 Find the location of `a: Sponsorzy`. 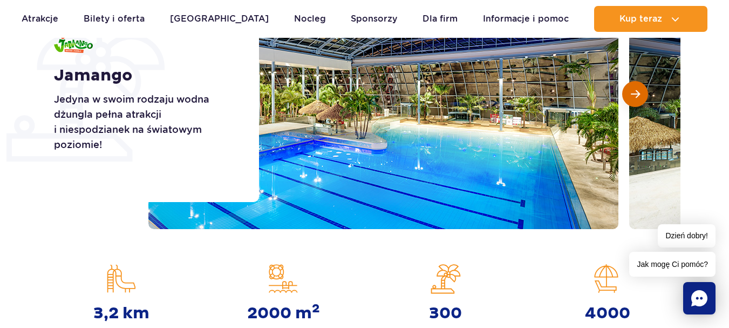

a: Sponsorzy is located at coordinates (374, 19).